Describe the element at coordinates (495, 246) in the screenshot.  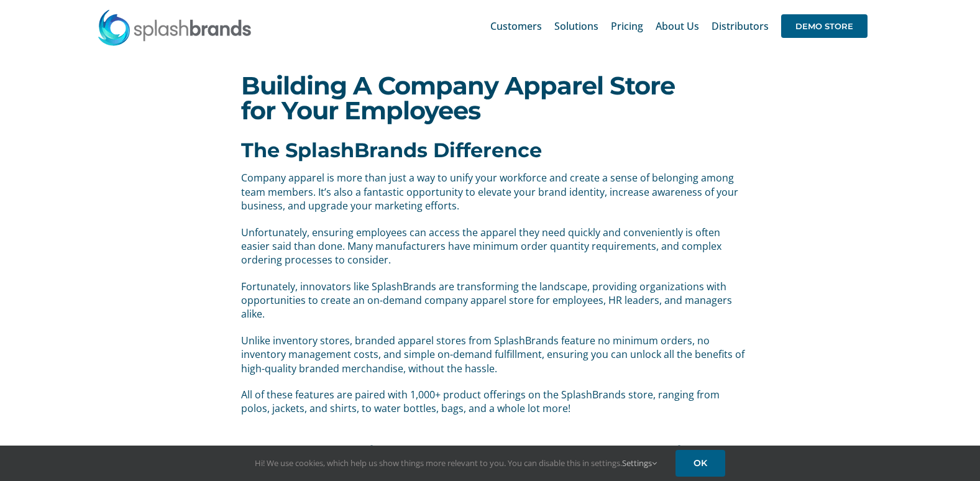
I see `p: Unfortunately, ensuring employees can access the apparel they need quickly and conveniently is of...` at that location.